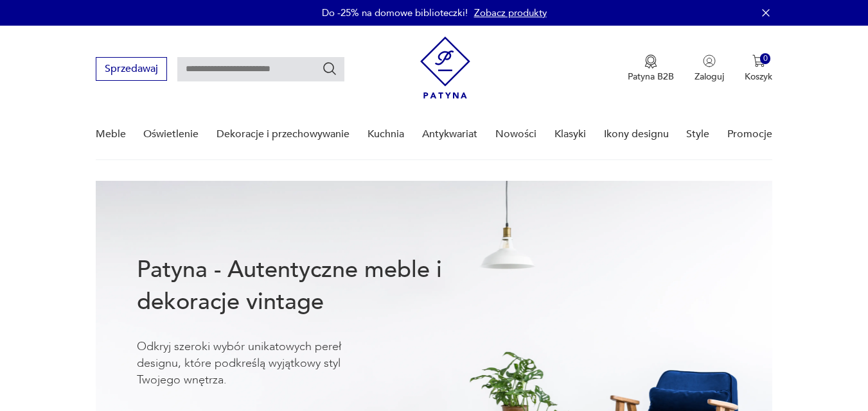 This screenshot has height=411, width=868. Describe the element at coordinates (650, 68) in the screenshot. I see `a: Ikona medaluPatyna B2B` at that location.